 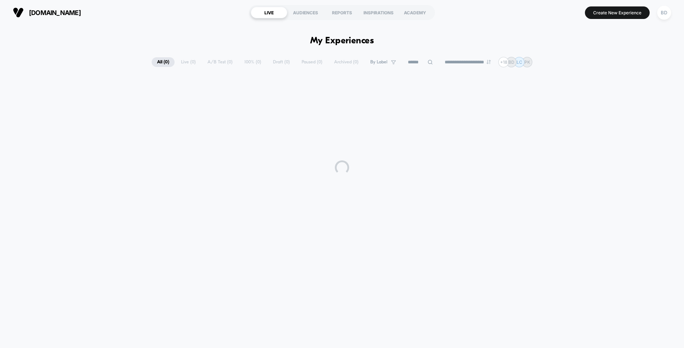 I want to click on p: LC, so click(x=520, y=62).